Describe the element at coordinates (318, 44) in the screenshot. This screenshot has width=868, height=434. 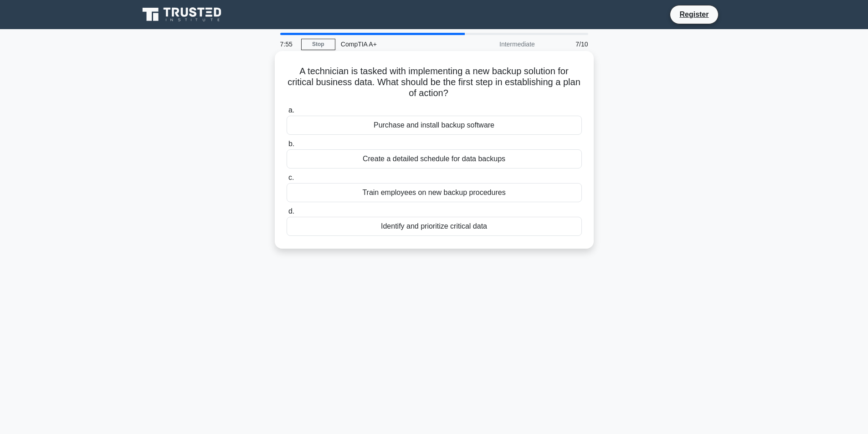
I see `a: Stop` at that location.